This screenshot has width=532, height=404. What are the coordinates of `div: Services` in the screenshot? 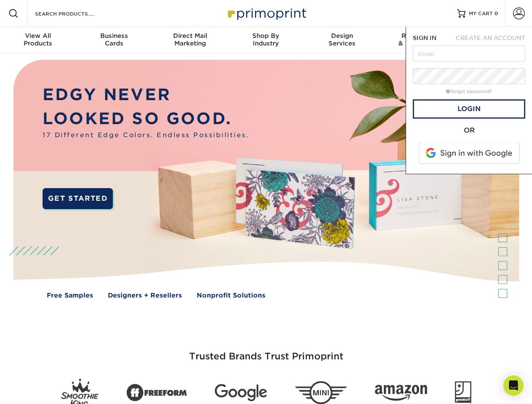 It's located at (342, 39).